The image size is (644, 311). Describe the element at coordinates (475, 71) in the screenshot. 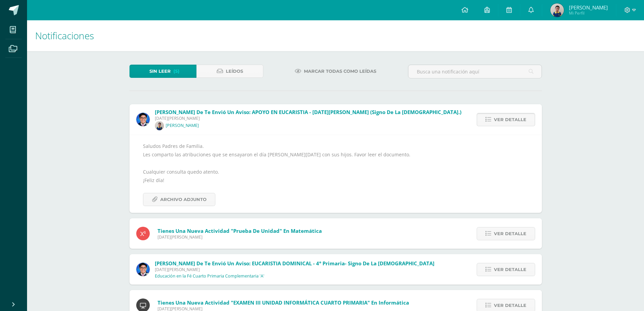

I see `input: Busca una notificación aquí` at that location.